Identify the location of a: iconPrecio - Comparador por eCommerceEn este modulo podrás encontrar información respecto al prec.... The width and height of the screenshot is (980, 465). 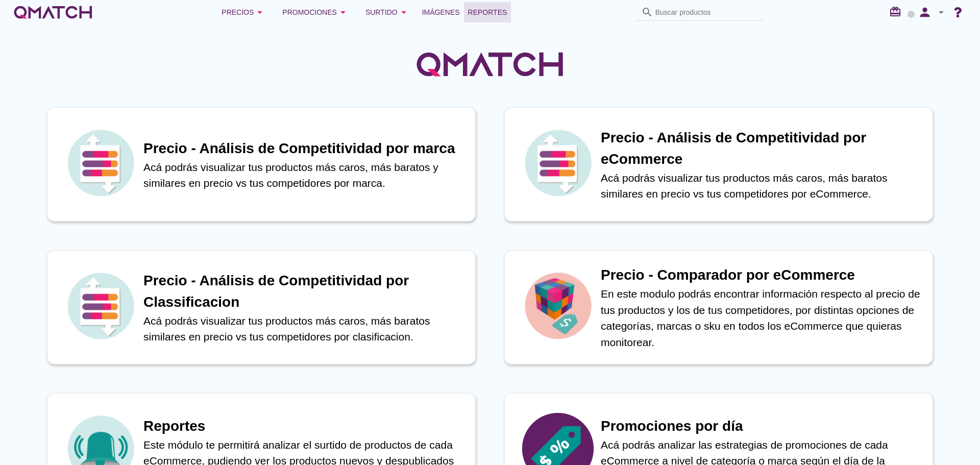
(719, 307).